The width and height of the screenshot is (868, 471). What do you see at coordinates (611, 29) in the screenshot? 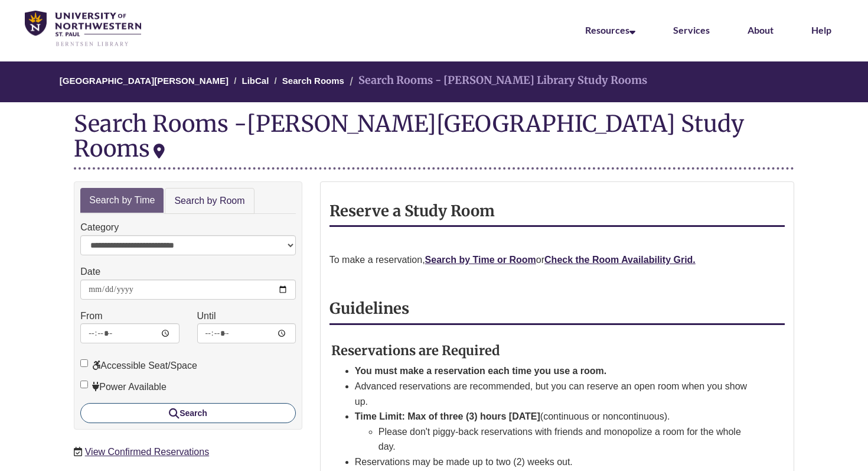
I see `a: Resources` at bounding box center [611, 29].